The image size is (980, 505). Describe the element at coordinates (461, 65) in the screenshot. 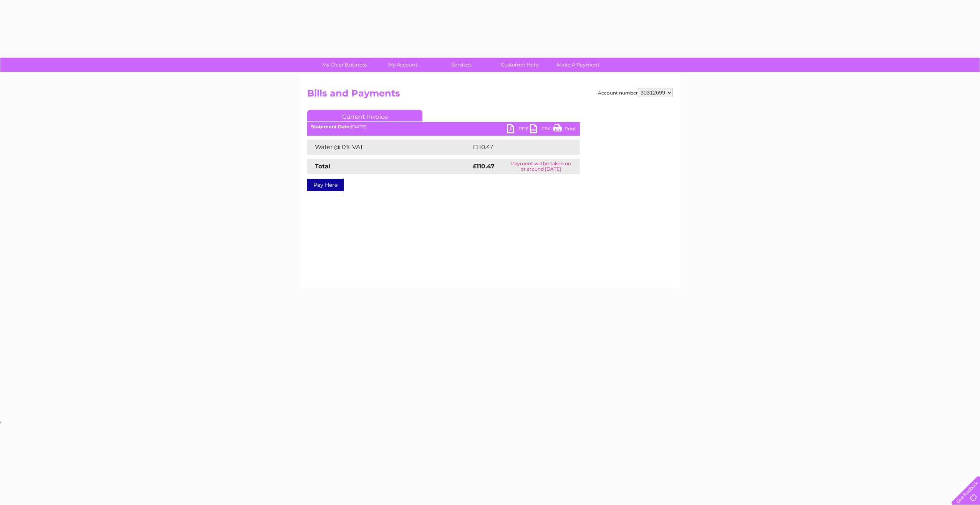

I see `a: Services` at that location.